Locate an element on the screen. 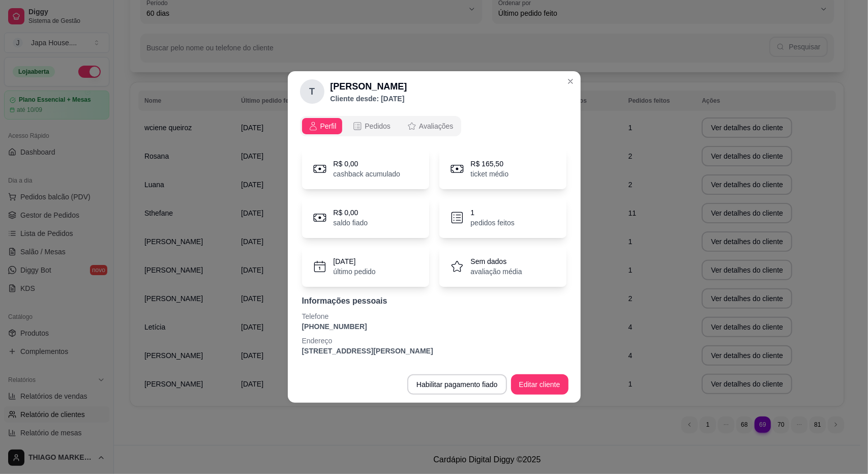 The image size is (868, 474). button: Habilitar pagamento fiado is located at coordinates (457, 384).